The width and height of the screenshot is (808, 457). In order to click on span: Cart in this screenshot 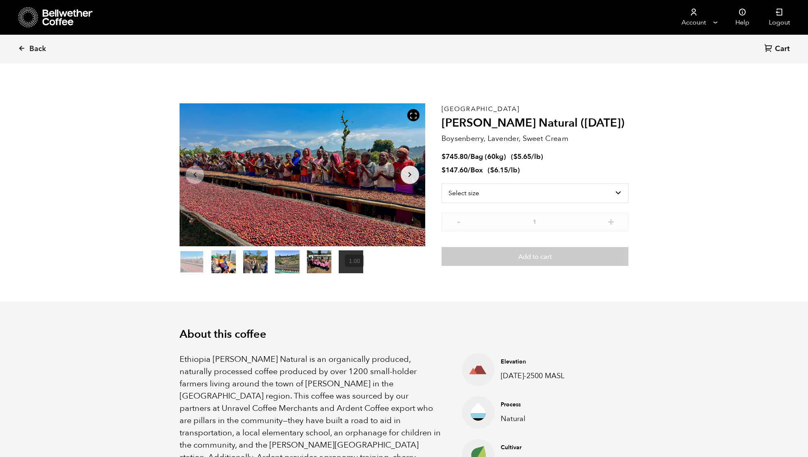, I will do `click(782, 49)`.